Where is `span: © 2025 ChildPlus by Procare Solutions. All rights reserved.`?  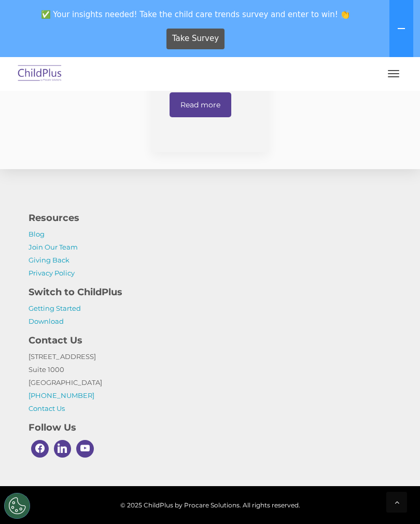
span: © 2025 ChildPlus by Procare Solutions. All rights reserved. is located at coordinates (210, 505).